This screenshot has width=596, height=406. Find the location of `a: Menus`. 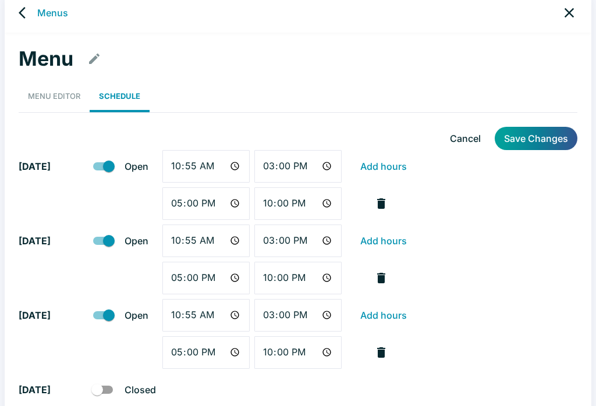

a: Menus is located at coordinates (52, 13).